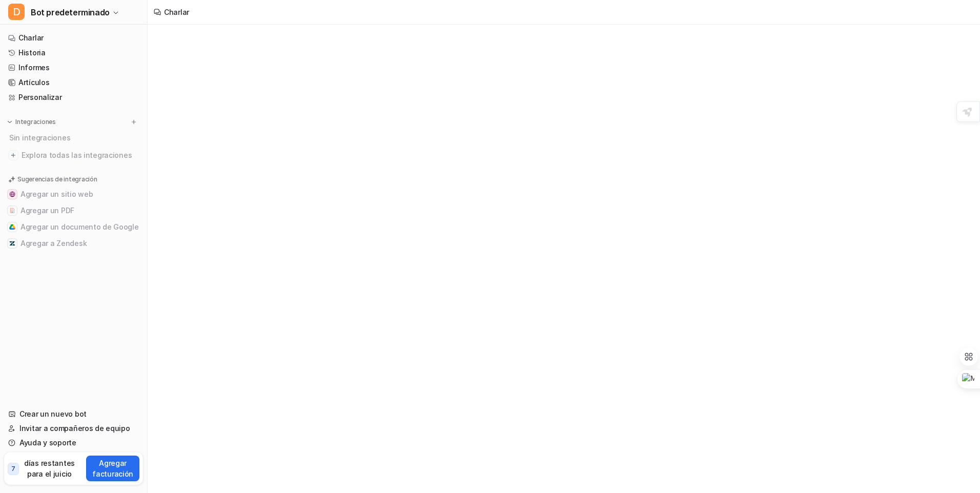 The height and width of the screenshot is (493, 980). Describe the element at coordinates (79, 227) in the screenshot. I see `font: Agregar un documento de Google` at that location.